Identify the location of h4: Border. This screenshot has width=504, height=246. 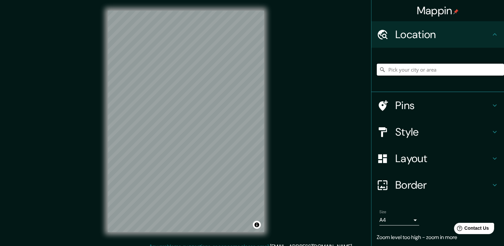
(443, 185).